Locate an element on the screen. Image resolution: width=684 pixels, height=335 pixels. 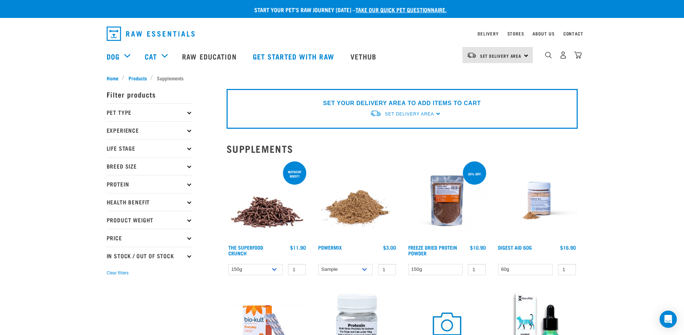
nav: breadcrumbs is located at coordinates (342, 78).